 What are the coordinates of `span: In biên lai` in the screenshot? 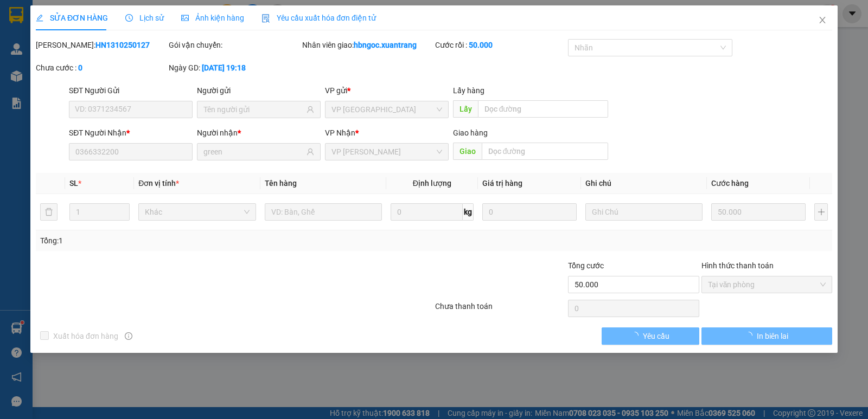 It's located at (772, 336).